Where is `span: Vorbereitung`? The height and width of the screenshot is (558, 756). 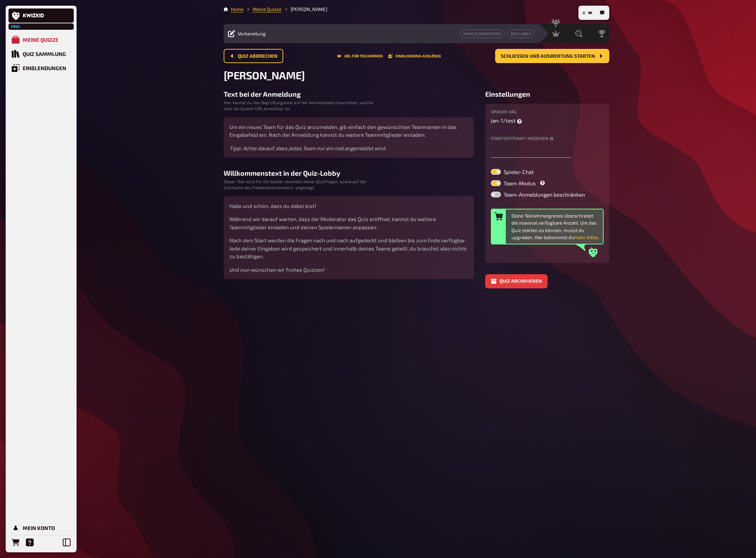
span: Vorbereitung is located at coordinates (252, 34).